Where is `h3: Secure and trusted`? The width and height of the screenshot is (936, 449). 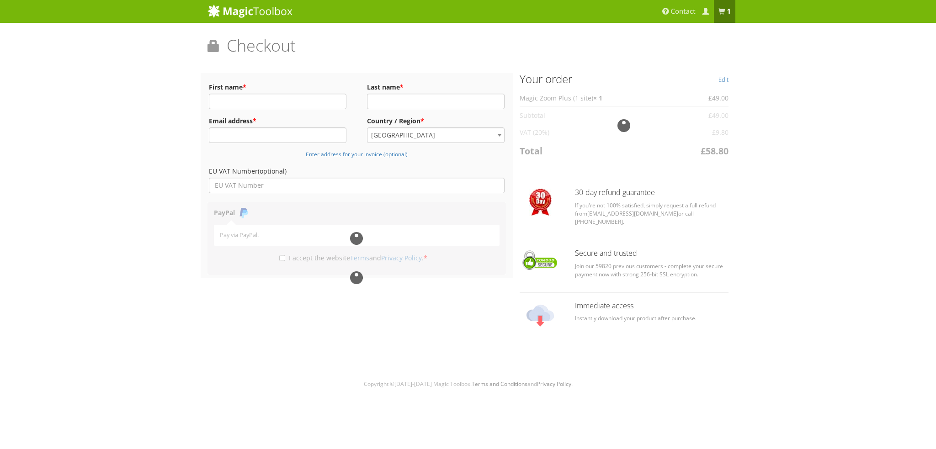 h3: Secure and trusted is located at coordinates (652, 254).